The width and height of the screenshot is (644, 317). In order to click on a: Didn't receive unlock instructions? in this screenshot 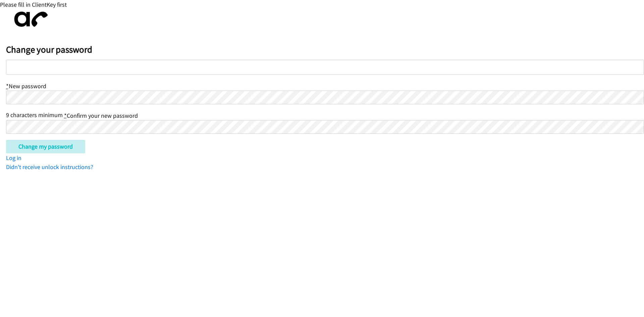, I will do `click(50, 167)`.